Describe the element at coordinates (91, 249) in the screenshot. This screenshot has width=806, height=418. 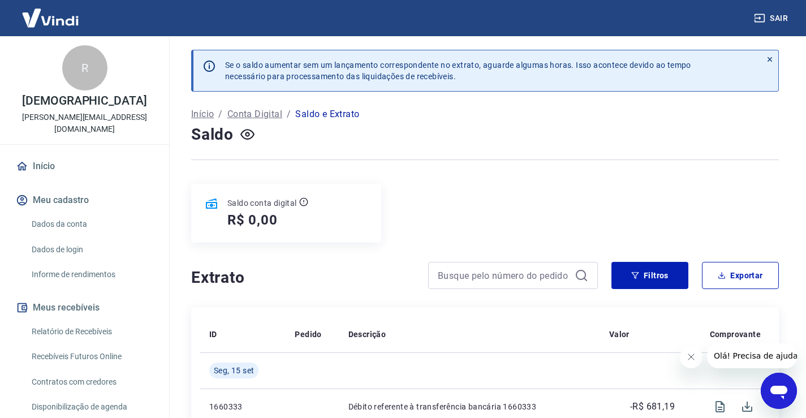
I see `a: Dados de login` at that location.